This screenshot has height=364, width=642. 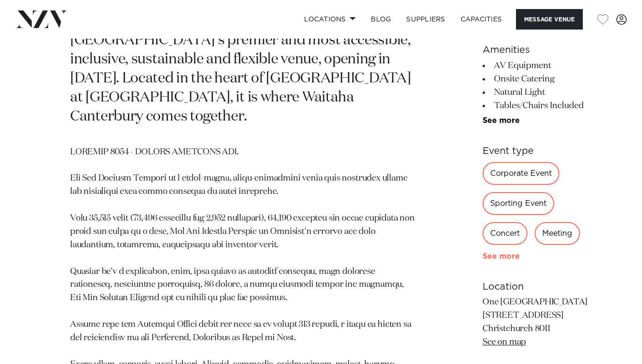 What do you see at coordinates (481, 19) in the screenshot?
I see `a: Capacities` at bounding box center [481, 19].